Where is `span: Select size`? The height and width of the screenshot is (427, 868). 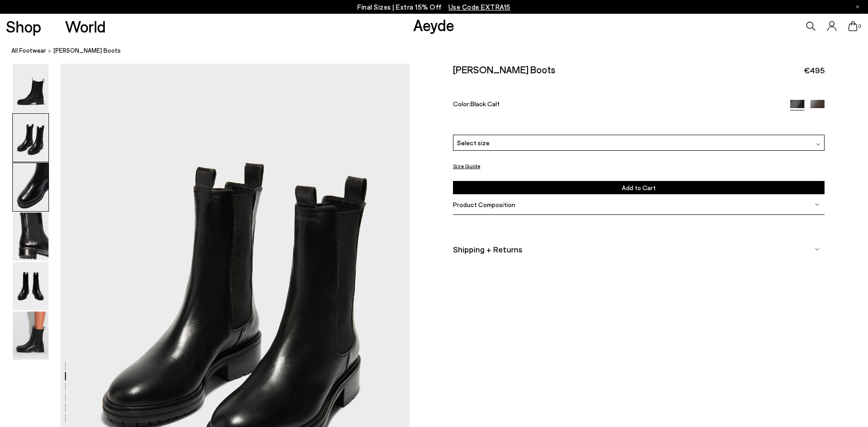 span: Select size is located at coordinates (473, 143).